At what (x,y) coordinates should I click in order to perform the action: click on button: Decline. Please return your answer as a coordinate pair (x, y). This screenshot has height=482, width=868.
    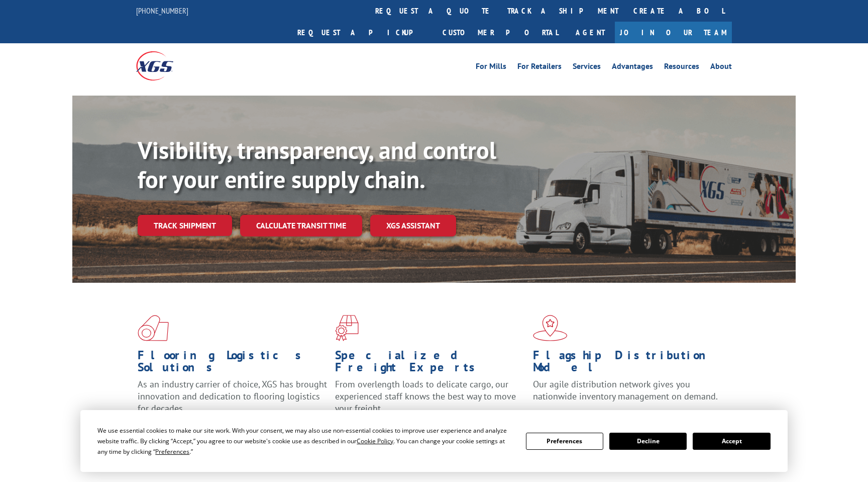
    Looking at the image, I should click on (648, 441).